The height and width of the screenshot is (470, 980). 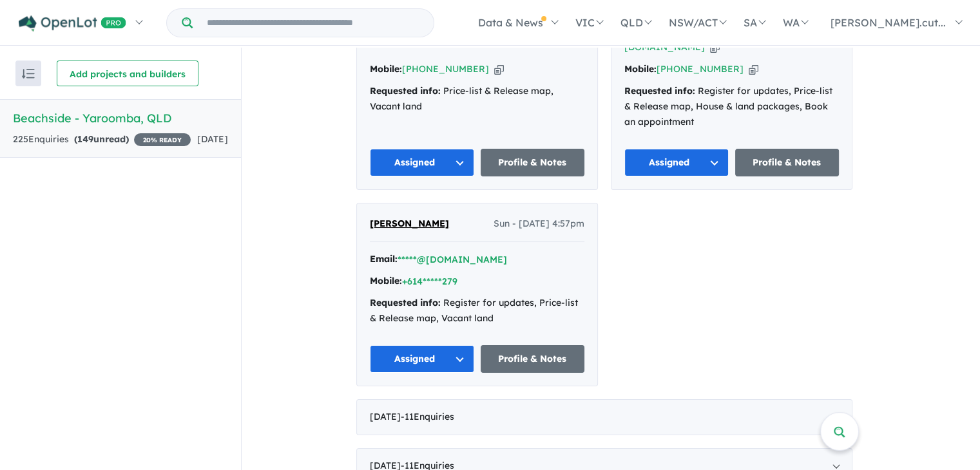 I want to click on strong: ( unread), so click(x=101, y=139).